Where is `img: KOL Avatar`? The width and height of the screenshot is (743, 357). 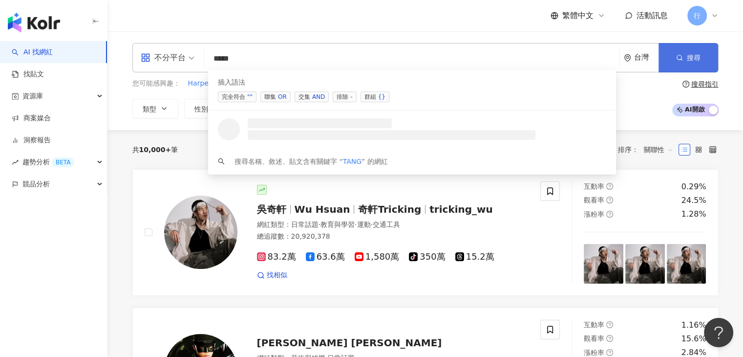
img: KOL Avatar is located at coordinates (201, 232).